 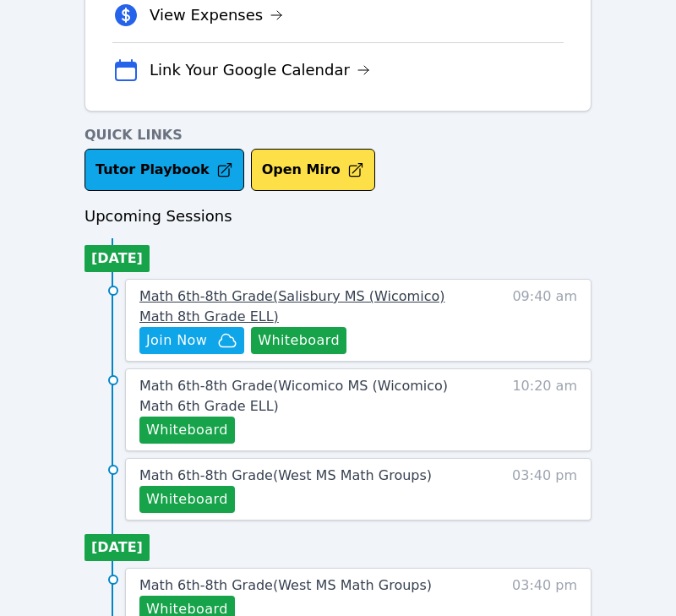 I want to click on a: Math 6th-8th Grade(Salisbury MS (Wicomico) Math 8th Grade ELL), so click(x=303, y=307).